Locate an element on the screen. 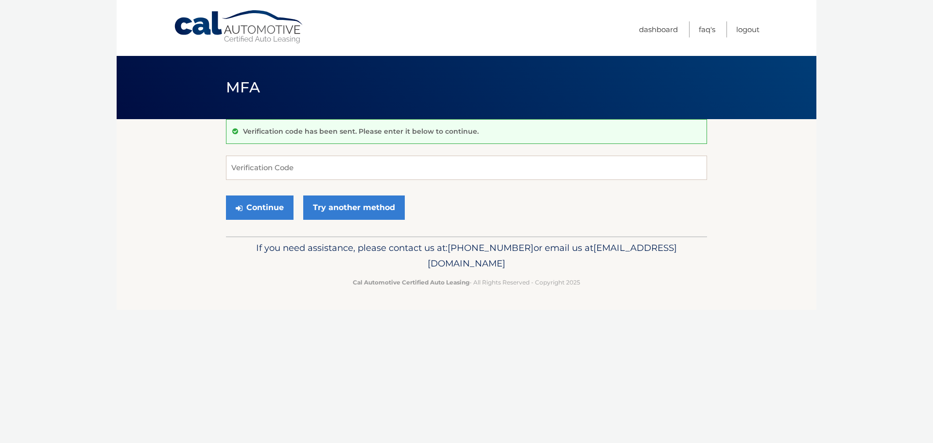 The height and width of the screenshot is (443, 933). span: MFA is located at coordinates (243, 87).